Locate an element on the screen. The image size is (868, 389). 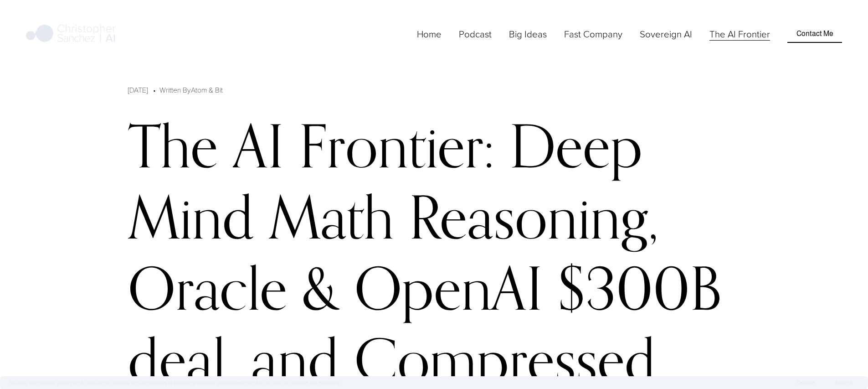
div: The is located at coordinates (173, 146).